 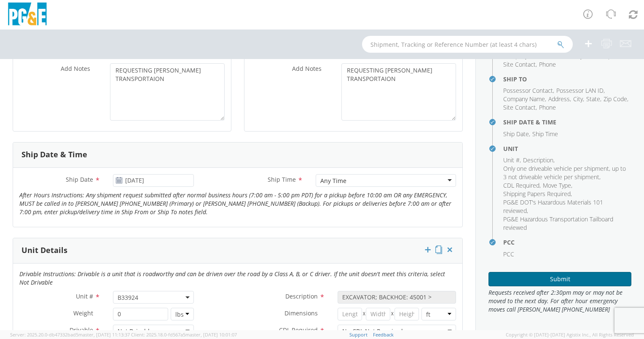 I want to click on span: Client: 2025.18.0-fd567a5, so click(x=184, y=335).